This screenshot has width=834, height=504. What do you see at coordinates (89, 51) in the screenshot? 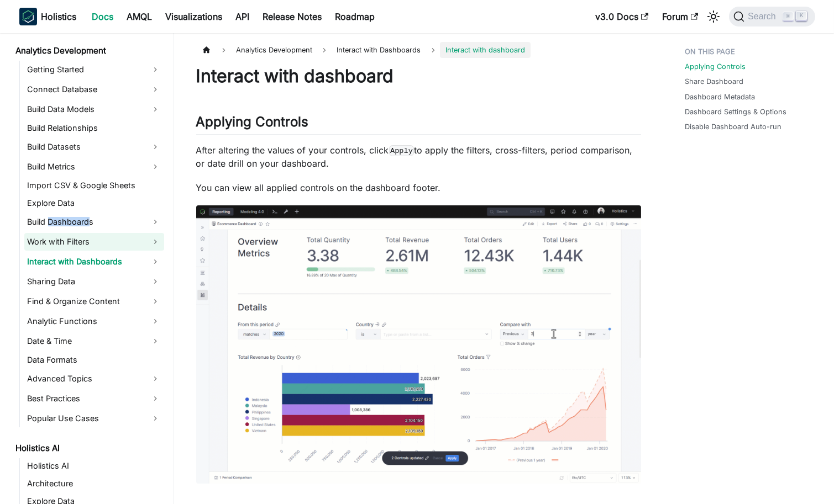
I see `a: Analytics Development` at bounding box center [89, 51].